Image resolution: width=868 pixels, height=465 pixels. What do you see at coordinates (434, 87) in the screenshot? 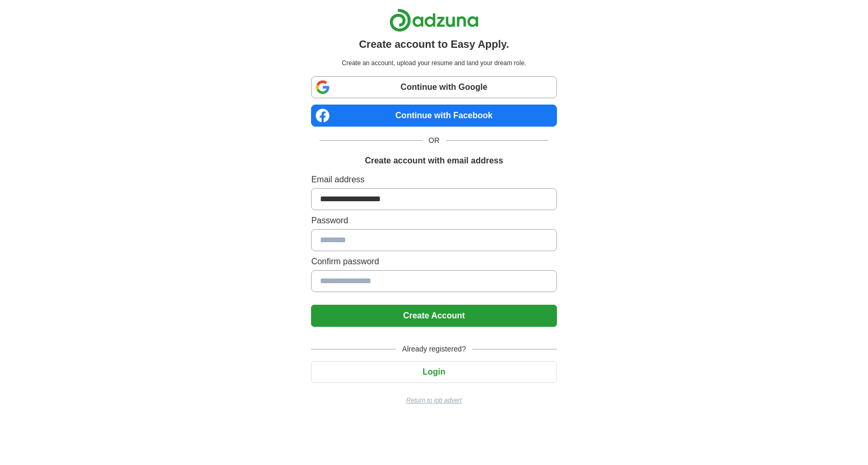
I see `a: Continue with Google` at bounding box center [434, 87].